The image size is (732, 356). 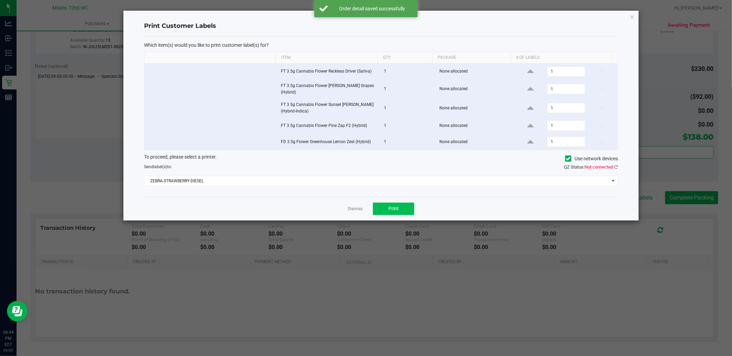 What do you see at coordinates (381, 45) in the screenshot?
I see `p: Which item(s) would you like to print customer label(s) for?` at bounding box center [381, 45].